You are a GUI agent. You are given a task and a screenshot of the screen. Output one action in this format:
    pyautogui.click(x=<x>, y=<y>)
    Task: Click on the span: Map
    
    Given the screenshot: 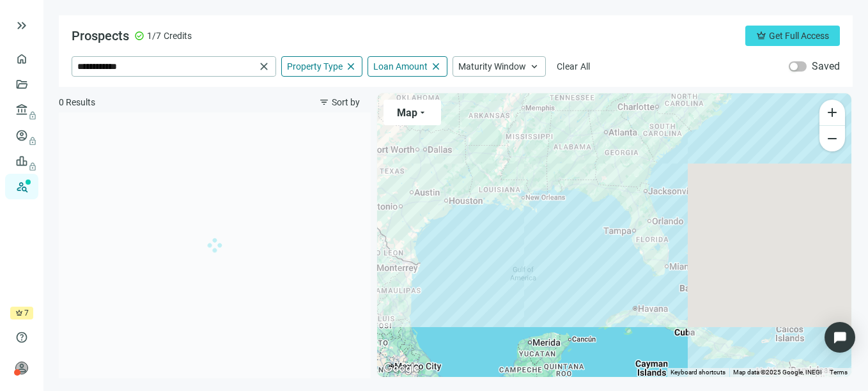 What is the action you would take?
    pyautogui.click(x=407, y=112)
    